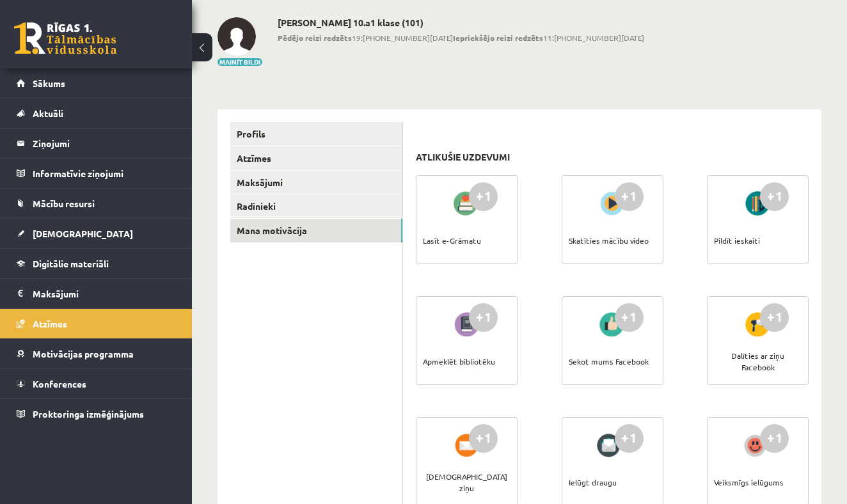 The image size is (847, 504). What do you see at coordinates (104, 173) in the screenshot?
I see `legend: Informatīvie ziņojumi` at bounding box center [104, 173].